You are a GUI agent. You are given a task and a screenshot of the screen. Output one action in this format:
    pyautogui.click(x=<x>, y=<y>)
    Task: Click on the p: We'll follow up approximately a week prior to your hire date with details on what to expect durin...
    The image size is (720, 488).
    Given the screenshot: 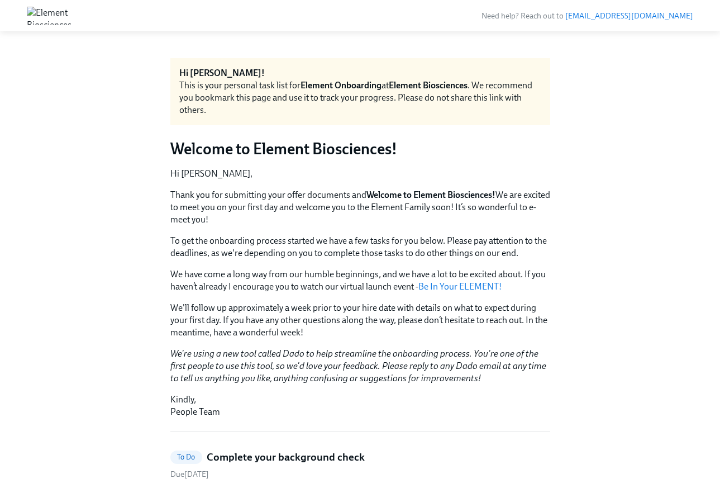 What is the action you would take?
    pyautogui.click(x=360, y=320)
    